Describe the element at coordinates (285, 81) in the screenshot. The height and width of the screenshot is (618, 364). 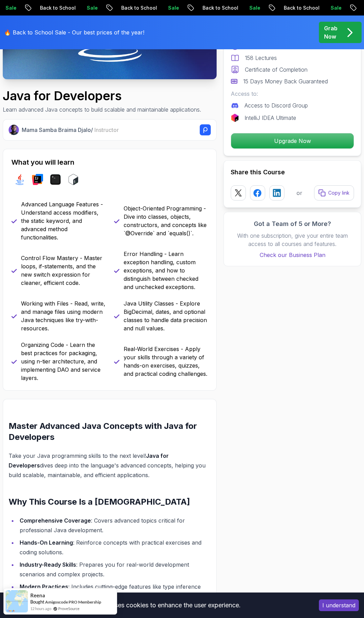
I see `p: 15 Days Money Back Guaranteed` at that location.